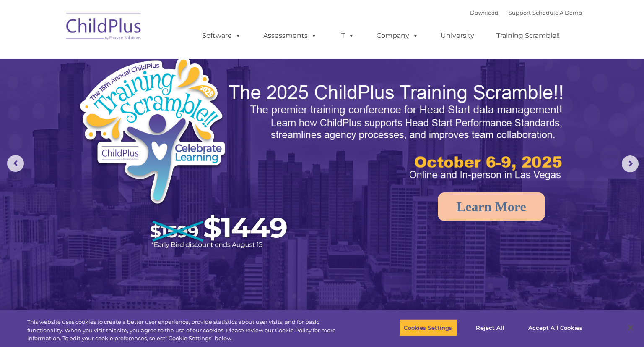  I want to click on button: Accept All Cookies, so click(555, 327).